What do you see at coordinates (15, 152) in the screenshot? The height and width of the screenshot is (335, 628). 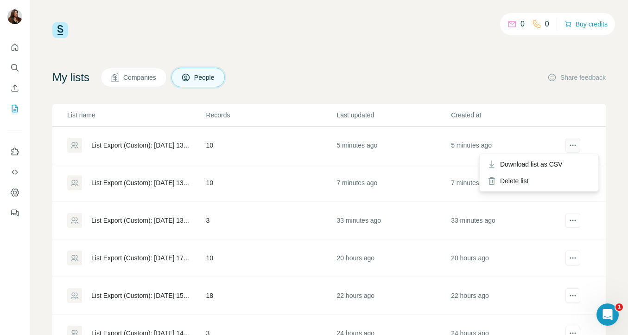 I see `button: Use Surfe on LinkedIn` at bounding box center [15, 152].